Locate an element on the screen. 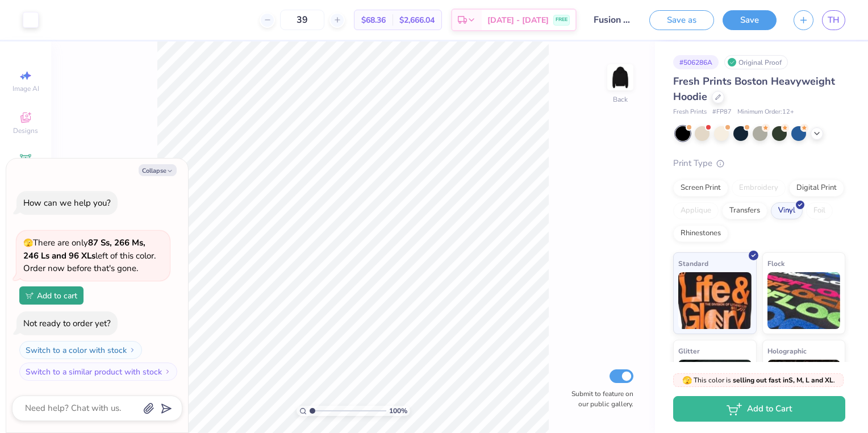 This screenshot has height=433, width=868. img: Flock is located at coordinates (803, 301).